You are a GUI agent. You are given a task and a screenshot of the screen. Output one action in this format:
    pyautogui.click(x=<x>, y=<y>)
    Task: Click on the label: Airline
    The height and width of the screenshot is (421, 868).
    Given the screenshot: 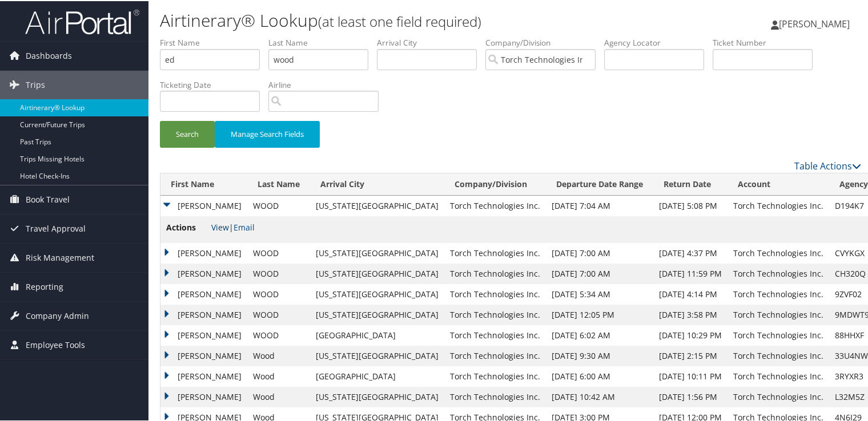 What is the action you would take?
    pyautogui.click(x=328, y=84)
    